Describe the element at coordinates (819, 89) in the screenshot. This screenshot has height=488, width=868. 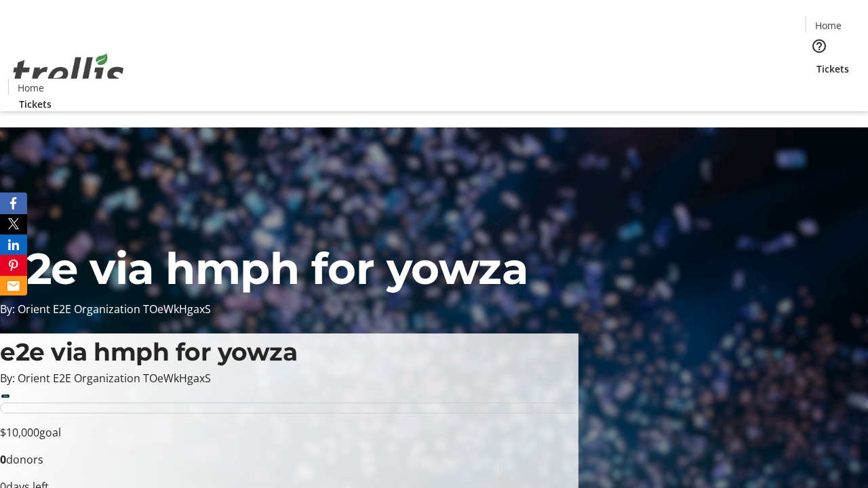
I see `button: Cart` at that location.